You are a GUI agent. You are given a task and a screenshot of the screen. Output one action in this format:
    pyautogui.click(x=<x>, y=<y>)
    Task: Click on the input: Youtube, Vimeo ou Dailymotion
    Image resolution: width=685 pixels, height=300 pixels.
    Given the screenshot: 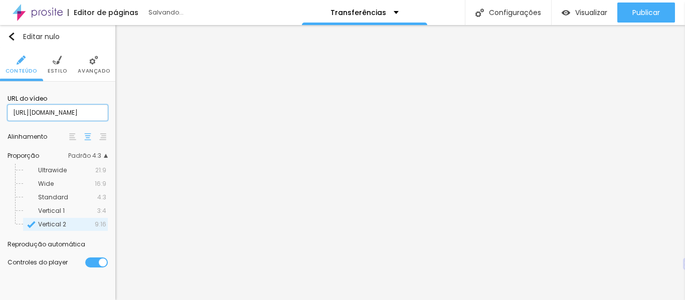 What is the action you would take?
    pyautogui.click(x=58, y=113)
    